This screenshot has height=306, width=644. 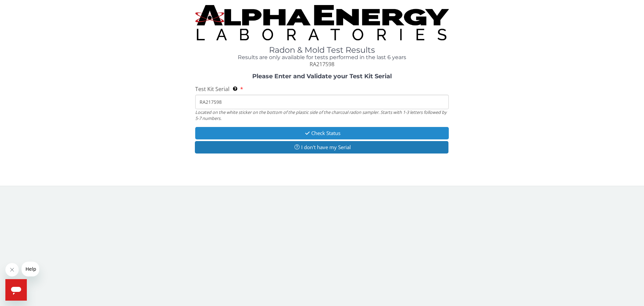 What do you see at coordinates (322, 22) in the screenshot?
I see `img: TightCrop.jpg` at bounding box center [322, 22].